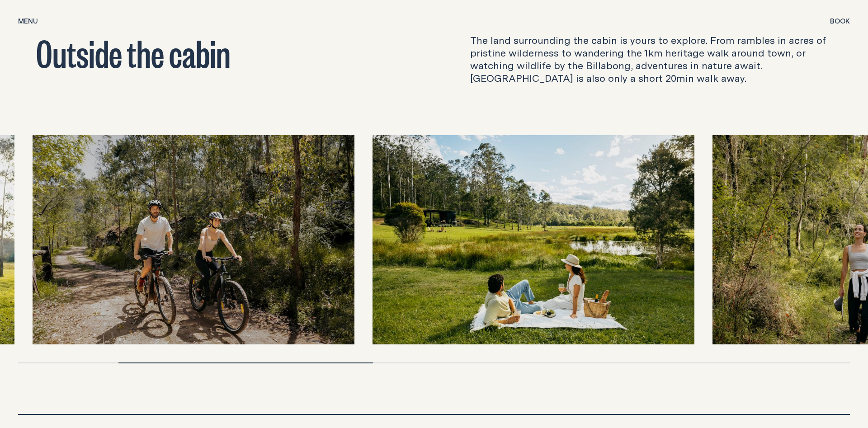  What do you see at coordinates (840, 21) in the screenshot?
I see `span: Book` at bounding box center [840, 21].